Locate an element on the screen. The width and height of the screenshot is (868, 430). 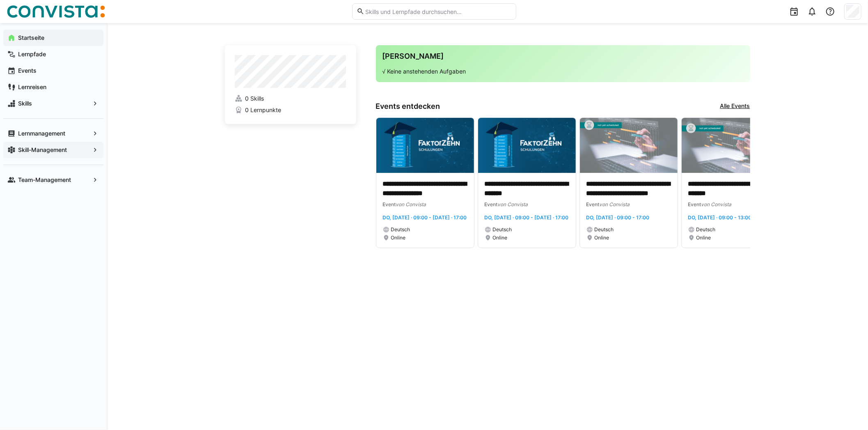
input: Skills und Lernpfade durchsuchen… is located at coordinates (438, 11).